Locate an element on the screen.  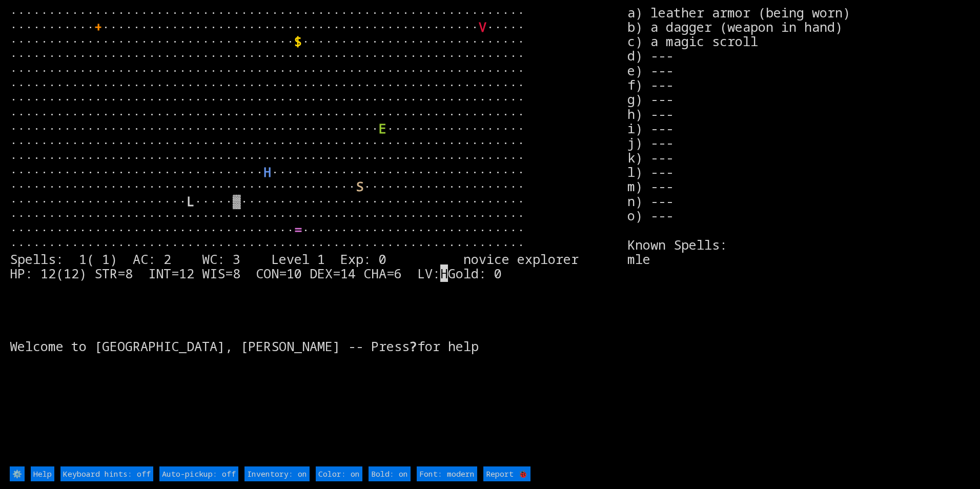
font: V is located at coordinates (482, 27).